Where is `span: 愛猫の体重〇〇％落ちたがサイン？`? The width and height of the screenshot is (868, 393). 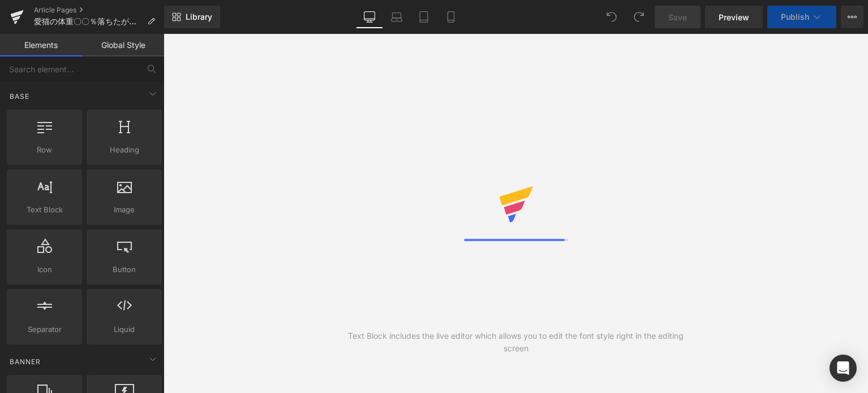
span: 愛猫の体重〇〇％落ちたがサイン？ is located at coordinates (88, 22).